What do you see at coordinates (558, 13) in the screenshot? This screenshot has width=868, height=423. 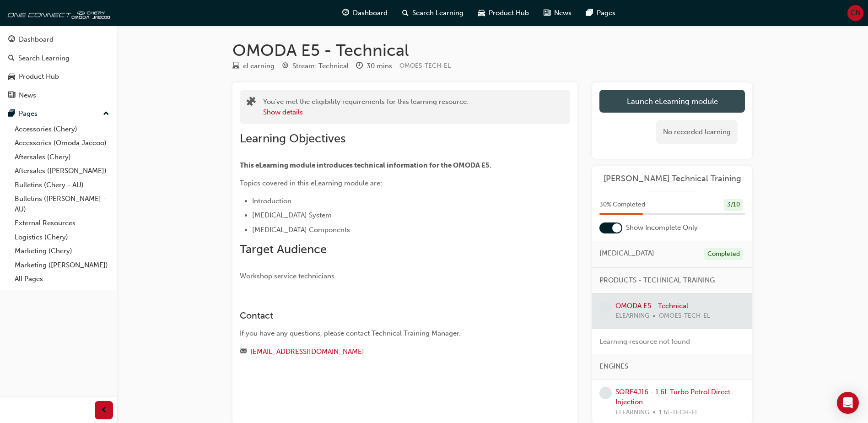 I see `a: news-iconNews` at bounding box center [558, 13].